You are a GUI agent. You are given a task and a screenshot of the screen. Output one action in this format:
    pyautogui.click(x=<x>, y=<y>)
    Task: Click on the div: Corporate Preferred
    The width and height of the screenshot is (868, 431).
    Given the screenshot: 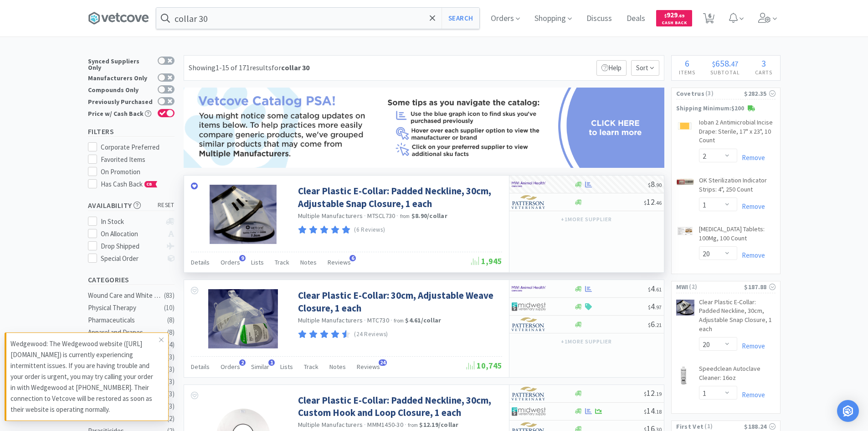 What is the action you would take?
    pyautogui.click(x=138, y=148)
    